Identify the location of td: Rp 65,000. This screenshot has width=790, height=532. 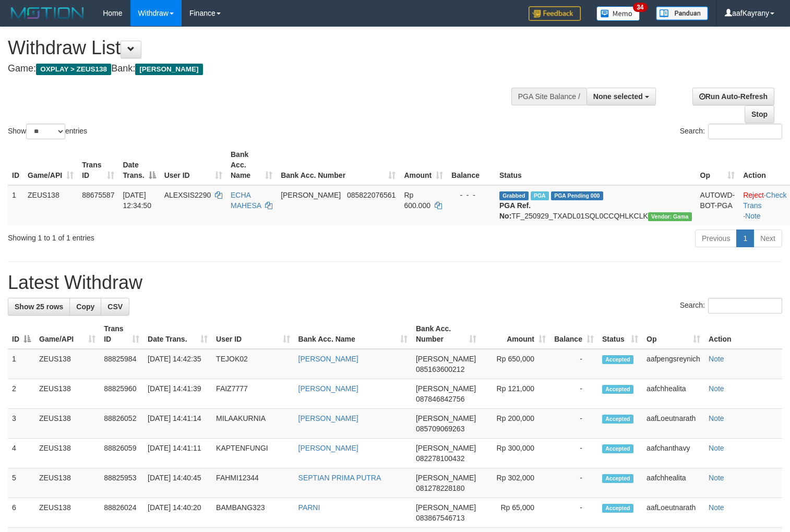
(515, 513).